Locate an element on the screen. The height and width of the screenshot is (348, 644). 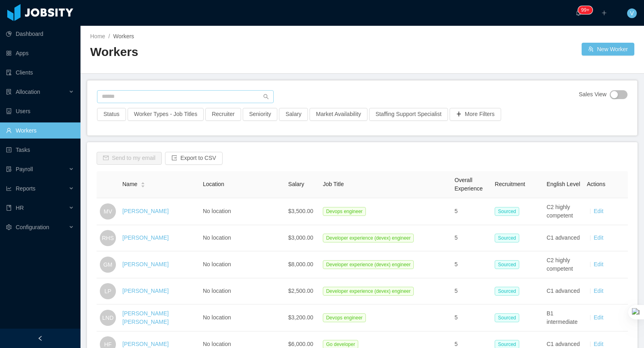
a: icon: robotUsers is located at coordinates (40, 111).